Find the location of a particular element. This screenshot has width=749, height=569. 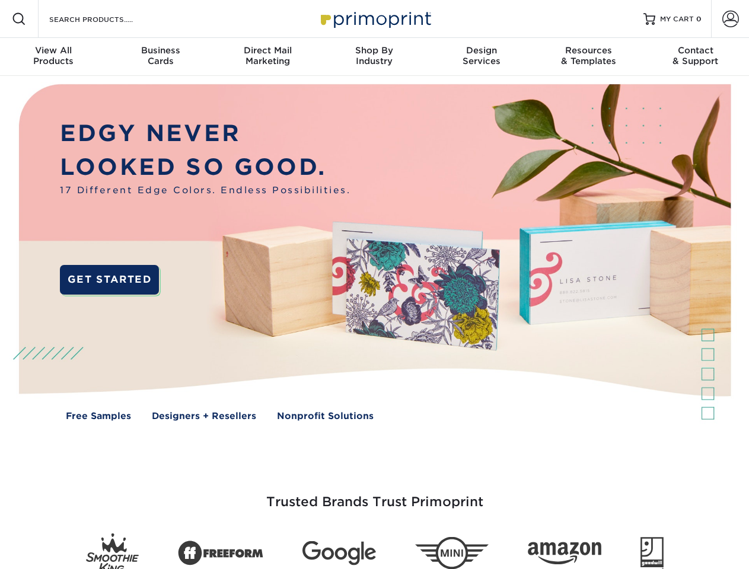

div: Industry is located at coordinates (374, 56).